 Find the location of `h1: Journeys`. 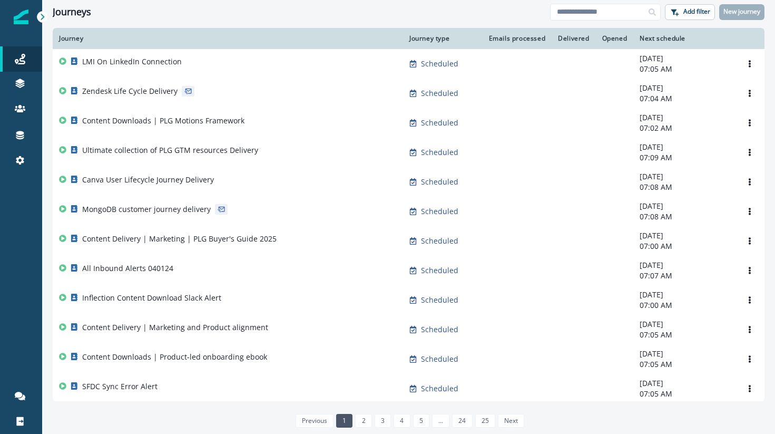

h1: Journeys is located at coordinates (72, 12).